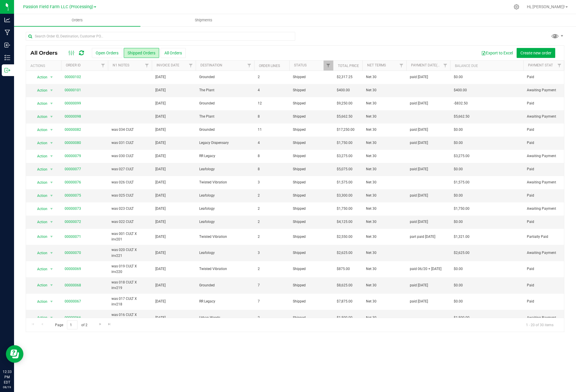 Image resolution: width=576 pixels, height=392 pixels. Describe the element at coordinates (225, 90) in the screenshot. I see `span: The Plant` at that location.